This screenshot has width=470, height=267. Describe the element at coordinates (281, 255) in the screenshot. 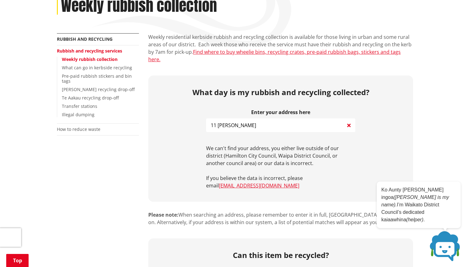

I see `h2: Can this item be recycled?` at that location.